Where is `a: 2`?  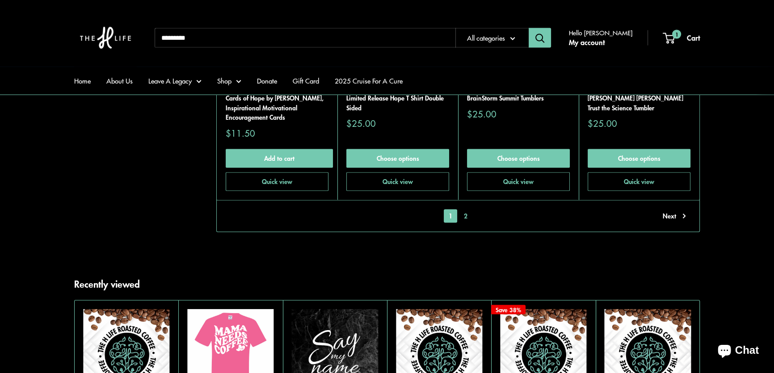 a: 2 is located at coordinates (466, 216).